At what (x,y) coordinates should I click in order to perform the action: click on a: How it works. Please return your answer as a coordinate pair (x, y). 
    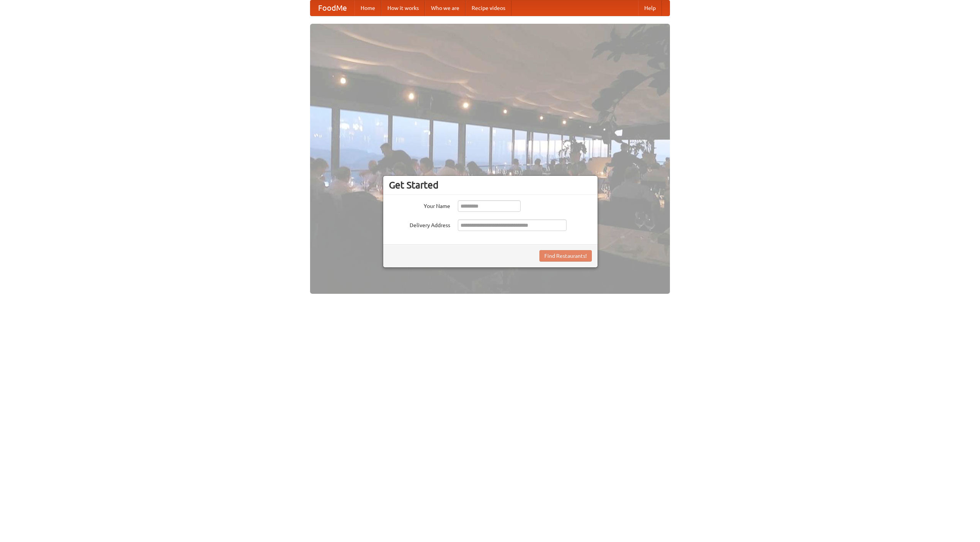
    Looking at the image, I should click on (403, 8).